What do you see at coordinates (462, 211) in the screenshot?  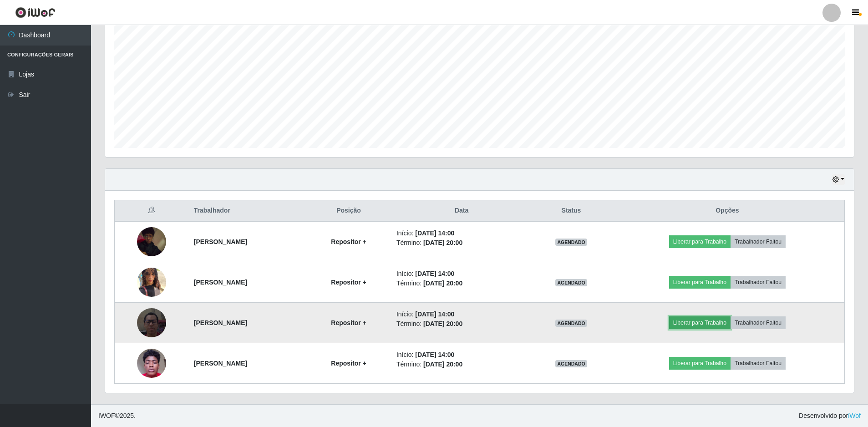 I see `th: Data` at bounding box center [462, 211].